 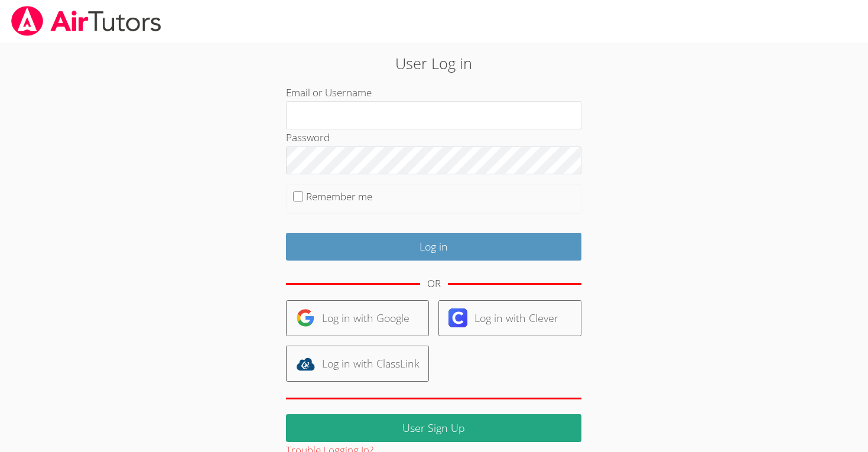 What do you see at coordinates (458, 318) in the screenshot?
I see `img: clever-logo-6eab21bc6e7a338710f1a6ff85c0baf02591cd810cc4098c63d3a4b26e2feb20.svg` at bounding box center [458, 318].